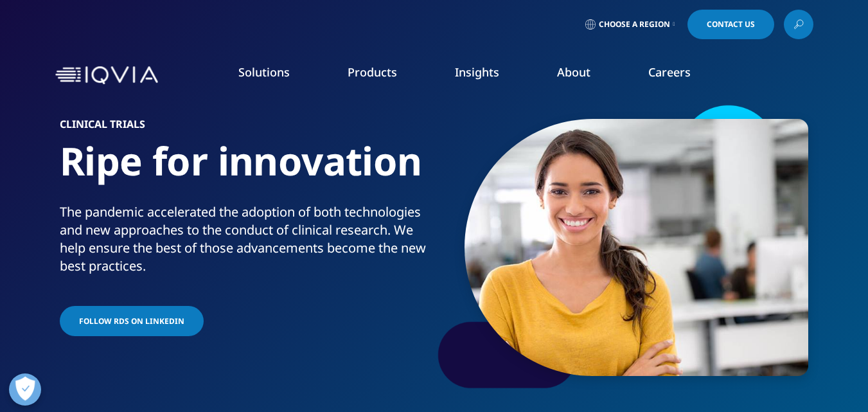 The width and height of the screenshot is (868, 412). I want to click on a: Contact Us, so click(730, 24).